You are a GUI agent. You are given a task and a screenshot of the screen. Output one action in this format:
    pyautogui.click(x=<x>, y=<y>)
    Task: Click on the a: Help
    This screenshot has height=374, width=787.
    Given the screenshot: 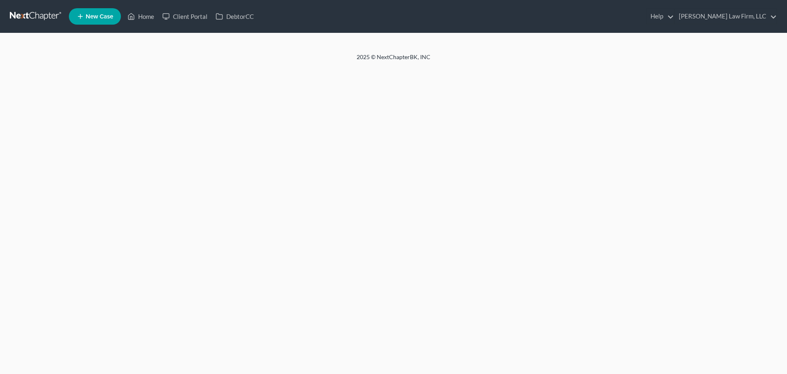 What is the action you would take?
    pyautogui.click(x=660, y=16)
    